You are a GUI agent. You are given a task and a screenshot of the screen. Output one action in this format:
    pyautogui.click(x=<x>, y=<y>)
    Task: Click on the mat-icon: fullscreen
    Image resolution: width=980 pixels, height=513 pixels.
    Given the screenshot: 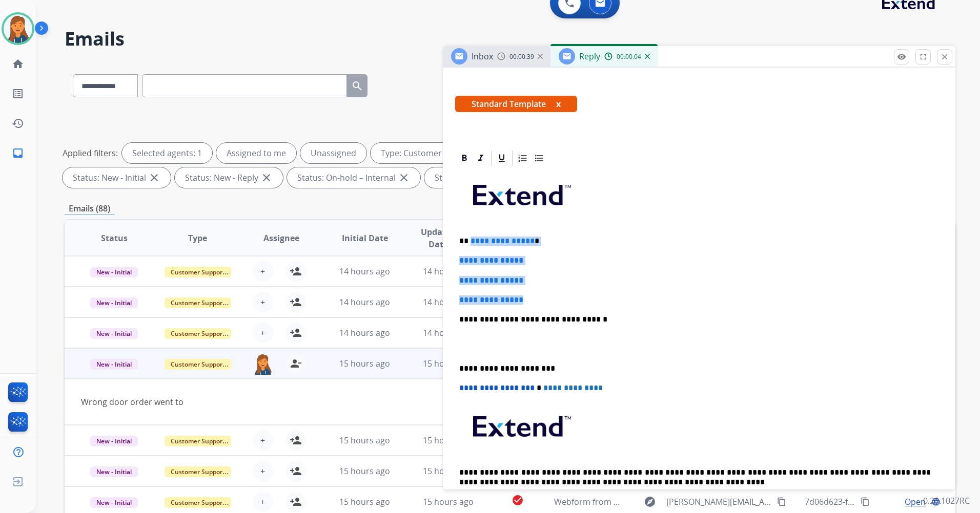 What is the action you would take?
    pyautogui.click(x=924, y=57)
    